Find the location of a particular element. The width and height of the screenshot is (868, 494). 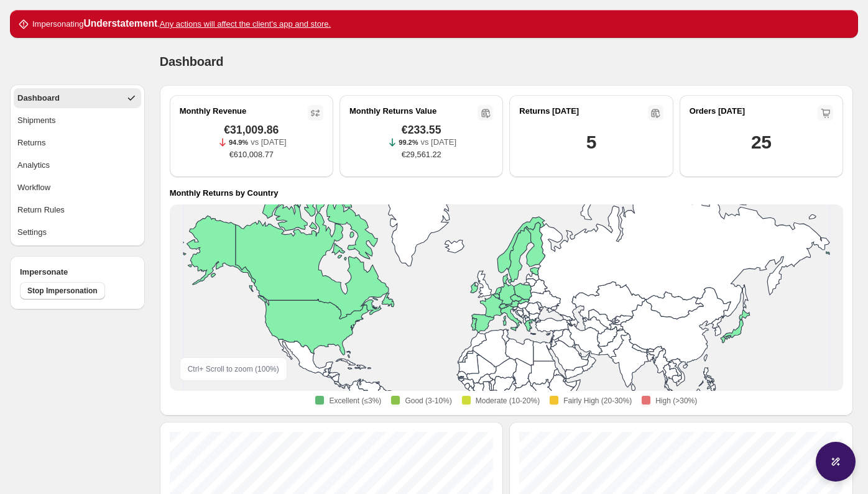

button: Returns is located at coordinates (77, 143).